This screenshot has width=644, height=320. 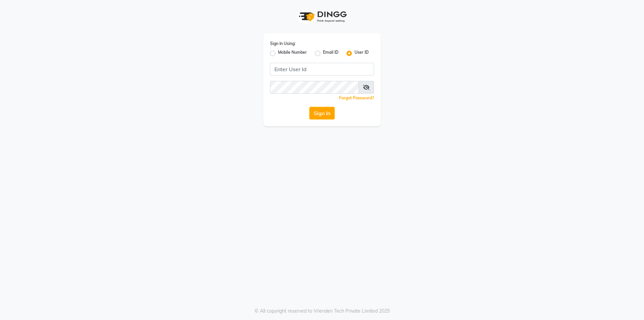 I want to click on button: Sign In, so click(x=322, y=113).